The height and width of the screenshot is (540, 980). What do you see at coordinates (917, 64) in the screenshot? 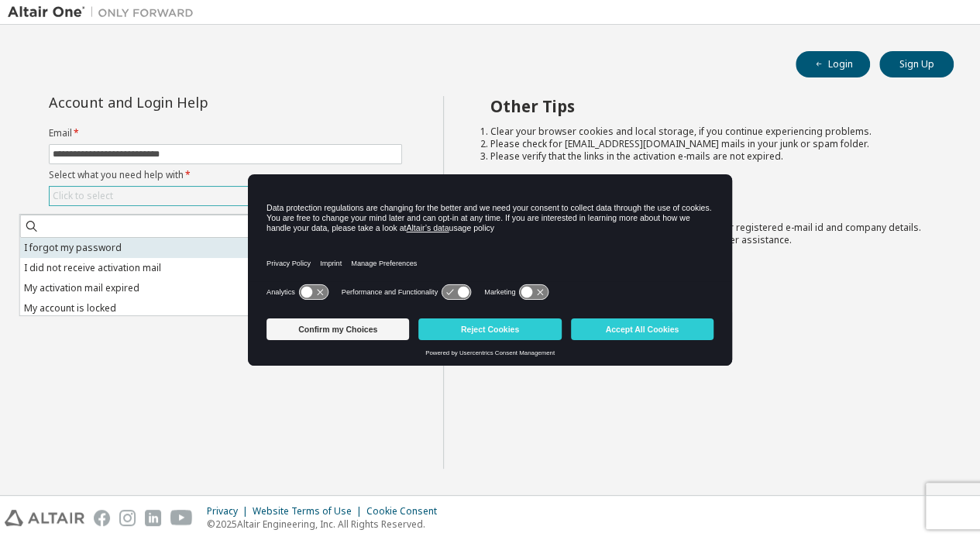
I see `button: Sign Up` at bounding box center [917, 64].